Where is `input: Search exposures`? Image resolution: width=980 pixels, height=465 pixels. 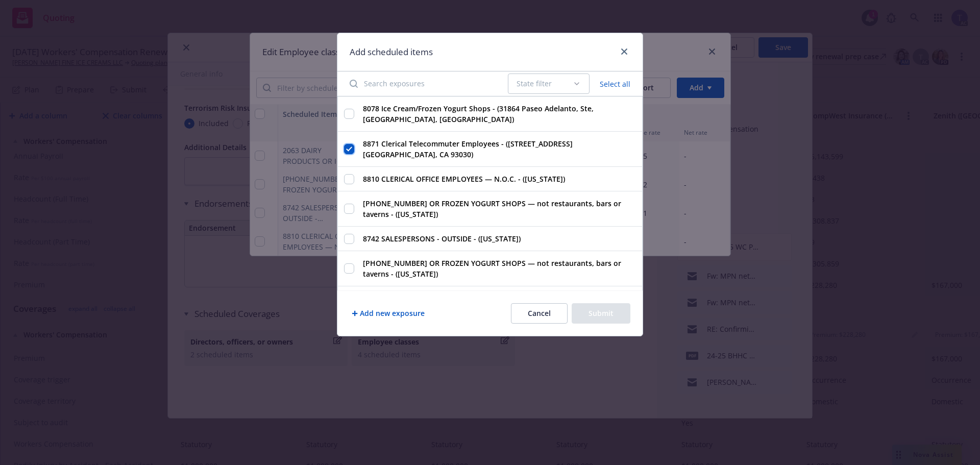 input: Search exposures is located at coordinates (422, 84).